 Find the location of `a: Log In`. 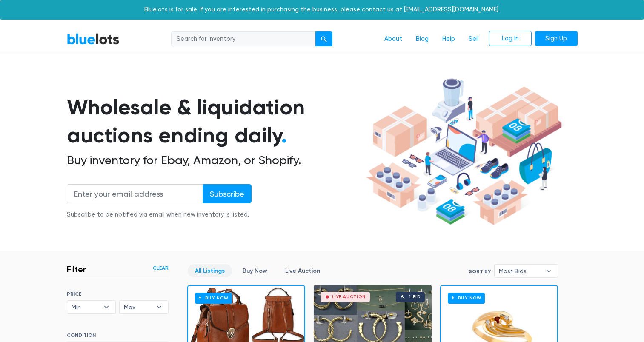

a: Log In is located at coordinates (510, 38).